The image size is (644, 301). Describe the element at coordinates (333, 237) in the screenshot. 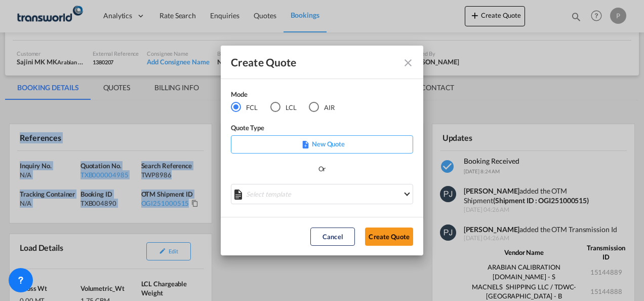

I see `button: Cancel` at that location.